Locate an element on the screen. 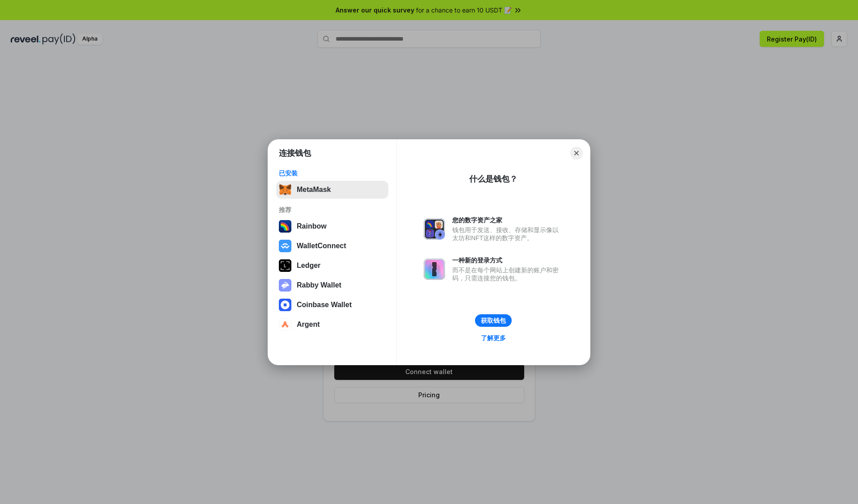 This screenshot has width=858, height=504. img: svg+xml,%3Csvg%20fill%3D%22none%22%20height%3D%2233%22%20viewBox%3D%220%200%2035%2033%22%20width%... is located at coordinates (285, 190).